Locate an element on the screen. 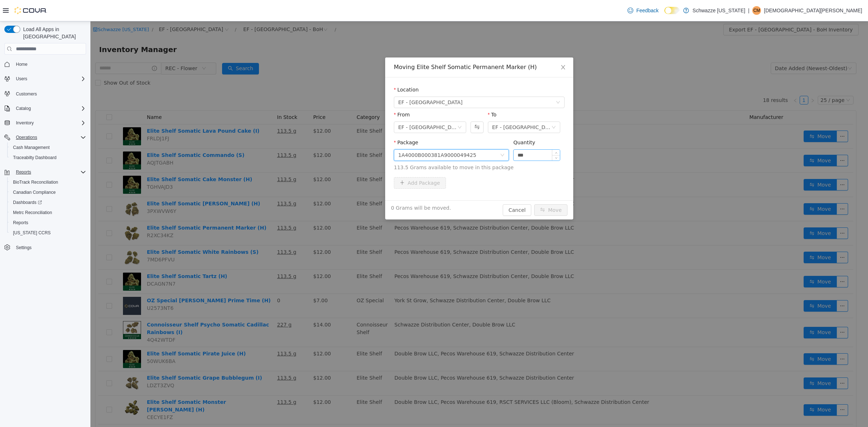 This screenshot has width=868, height=427. label: From is located at coordinates (311, 93).